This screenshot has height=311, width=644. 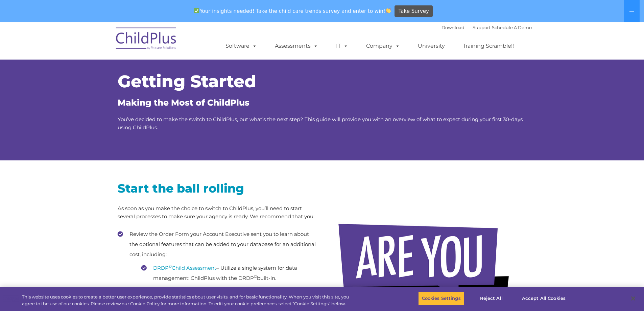 What do you see at coordinates (512, 28) in the screenshot?
I see `a: Schedule A Demo` at bounding box center [512, 28].